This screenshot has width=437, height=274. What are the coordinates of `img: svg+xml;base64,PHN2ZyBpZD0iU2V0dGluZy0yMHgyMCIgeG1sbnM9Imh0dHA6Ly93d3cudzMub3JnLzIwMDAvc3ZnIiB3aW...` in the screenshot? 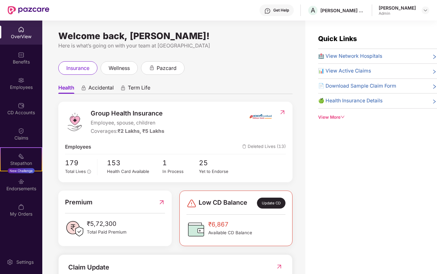 It's located at (10, 262).